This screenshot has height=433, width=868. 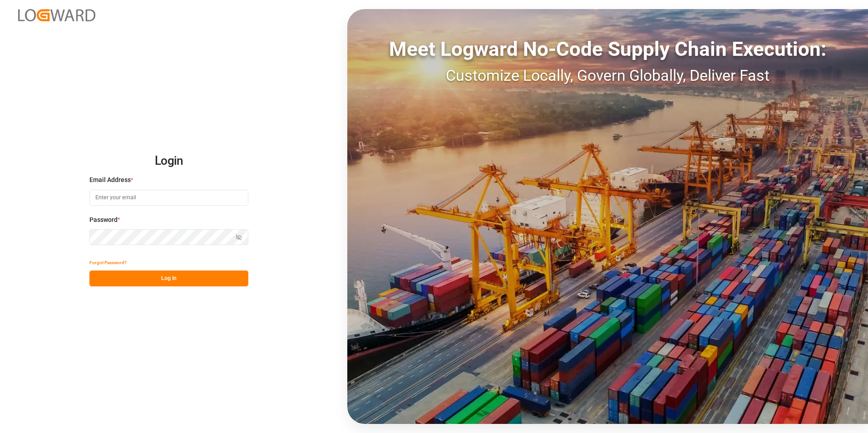 What do you see at coordinates (169, 161) in the screenshot?
I see `h2: Login` at bounding box center [169, 161].